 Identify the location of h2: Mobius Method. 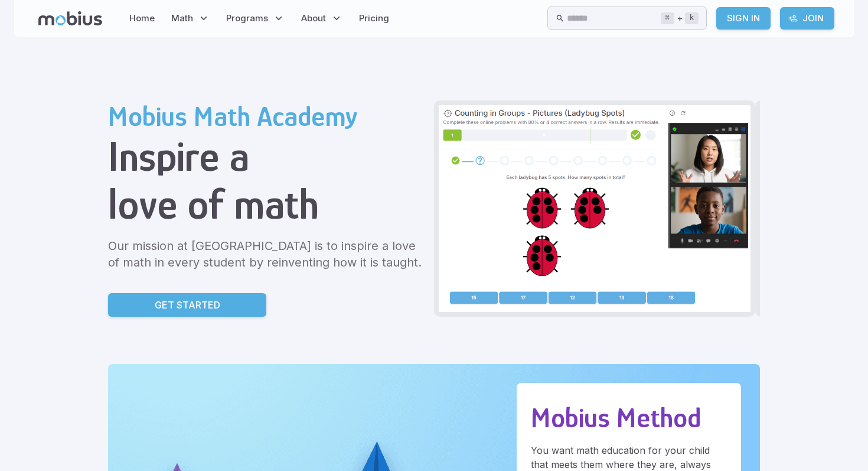
(629, 418).